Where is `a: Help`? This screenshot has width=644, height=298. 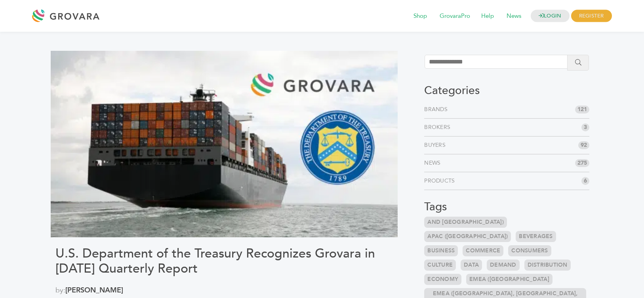 a: Help is located at coordinates (488, 16).